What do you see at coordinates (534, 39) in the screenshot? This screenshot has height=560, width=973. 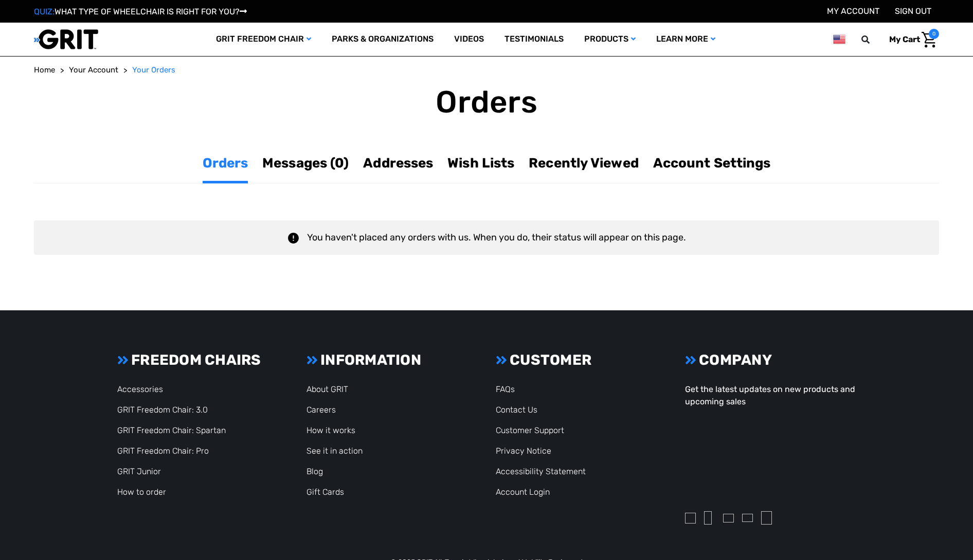 I see `a: Testimonials` at bounding box center [534, 39].